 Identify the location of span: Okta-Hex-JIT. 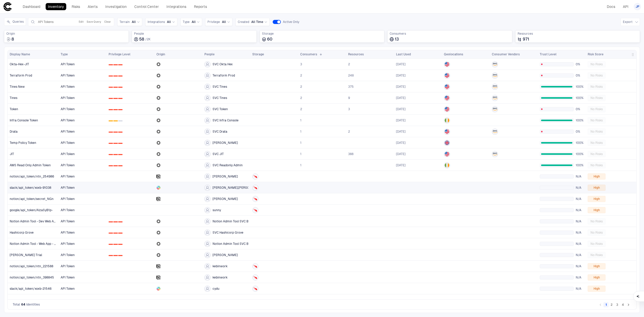
(19, 64).